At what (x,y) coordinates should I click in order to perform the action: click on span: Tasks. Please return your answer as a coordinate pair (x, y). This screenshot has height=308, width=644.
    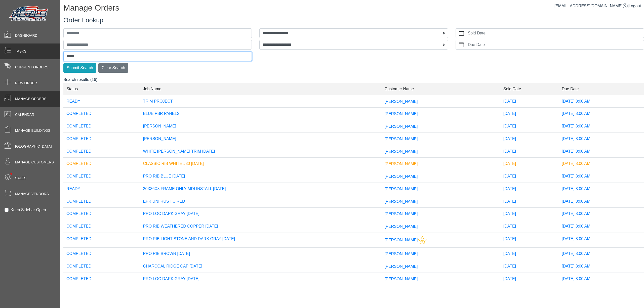
    Looking at the image, I should click on (20, 51).